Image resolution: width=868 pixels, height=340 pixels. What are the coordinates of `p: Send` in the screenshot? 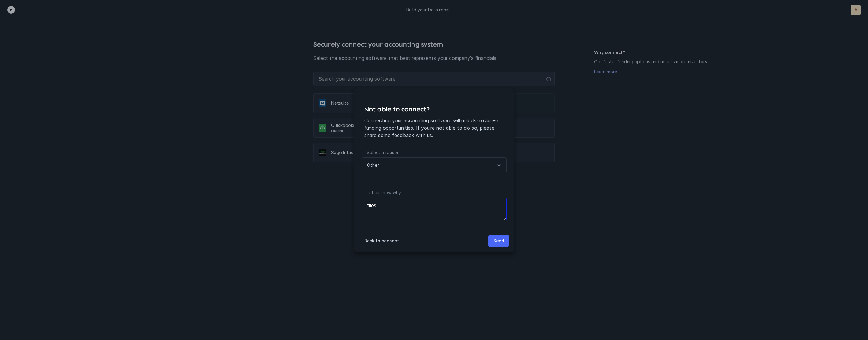 It's located at (498, 241).